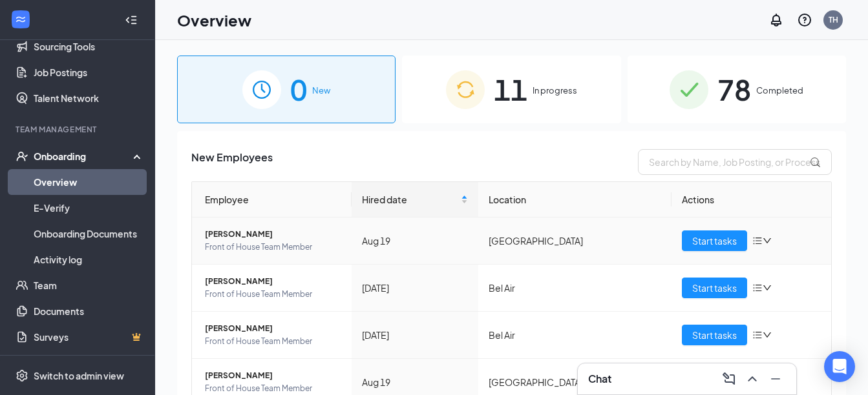 The width and height of the screenshot is (868, 395). What do you see at coordinates (214, 20) in the screenshot?
I see `h1: Overview` at bounding box center [214, 20].